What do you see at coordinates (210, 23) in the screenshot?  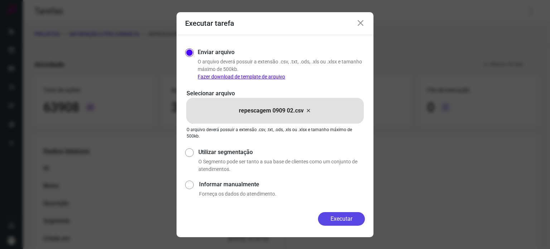 I see `h3: Executar tarefa` at bounding box center [210, 23].